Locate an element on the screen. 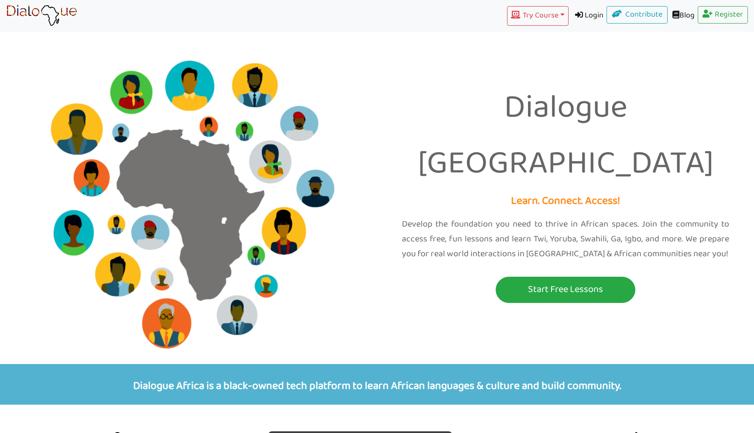 This screenshot has width=754, height=433. a: Contribute is located at coordinates (637, 15).